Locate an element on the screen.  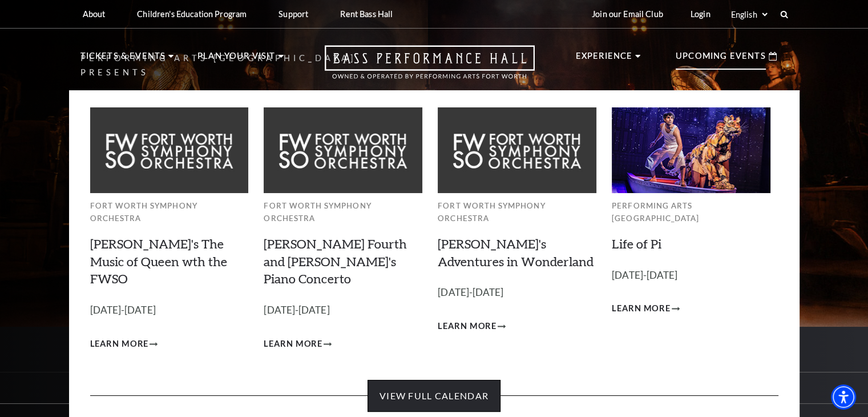
p: Plan Your Visit is located at coordinates (236, 60).